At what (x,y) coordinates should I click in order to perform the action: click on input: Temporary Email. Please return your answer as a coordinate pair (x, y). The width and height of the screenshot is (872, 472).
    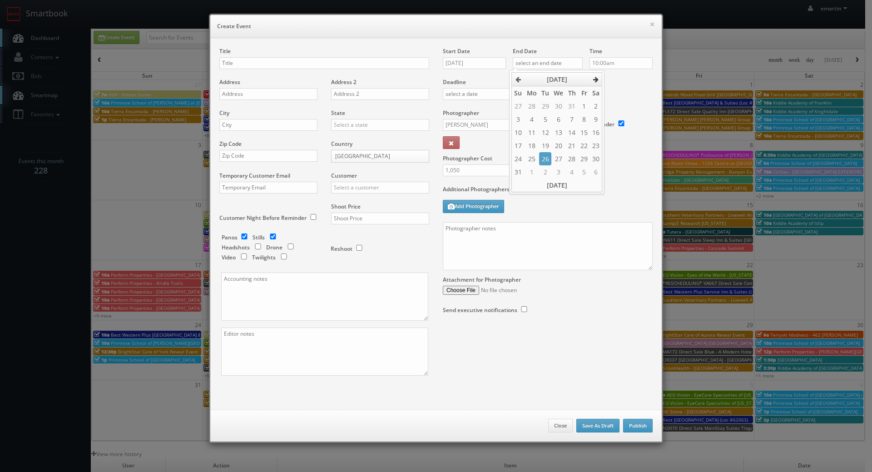
    Looking at the image, I should click on (268, 188).